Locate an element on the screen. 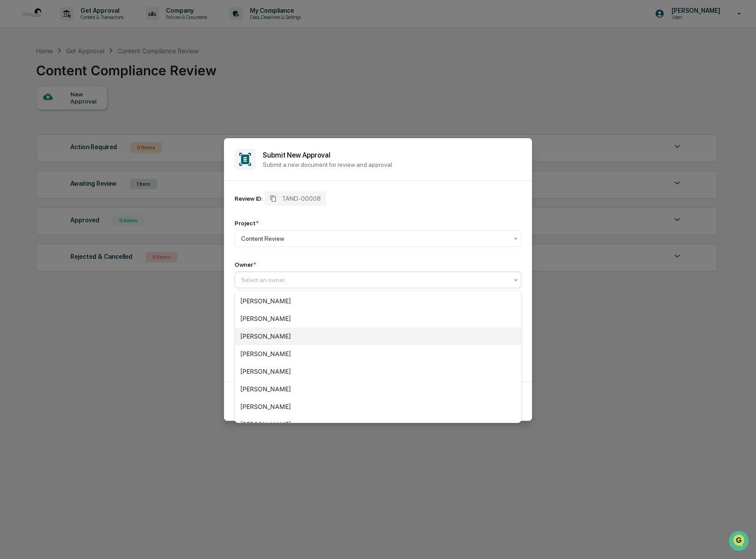 This screenshot has height=559, width=756. img: f2157a4c-a0d3-4daa-907e-bb6f0de503a5-1751232295721 is located at coordinates (11, 11).